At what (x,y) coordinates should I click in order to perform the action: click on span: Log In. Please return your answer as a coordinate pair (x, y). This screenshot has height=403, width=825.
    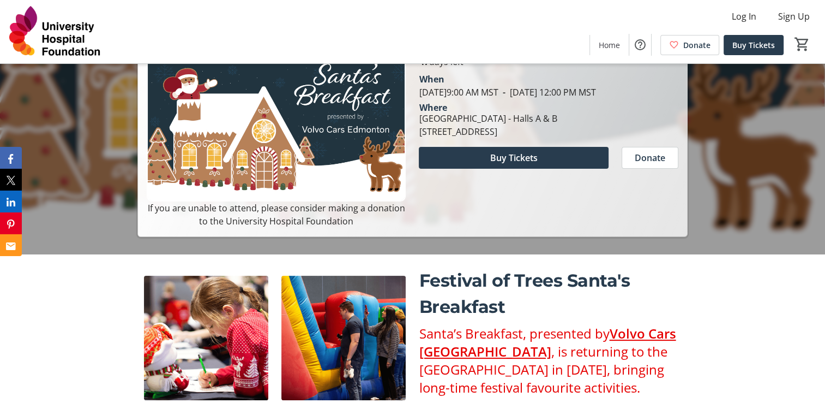
    Looking at the image, I should click on (744, 16).